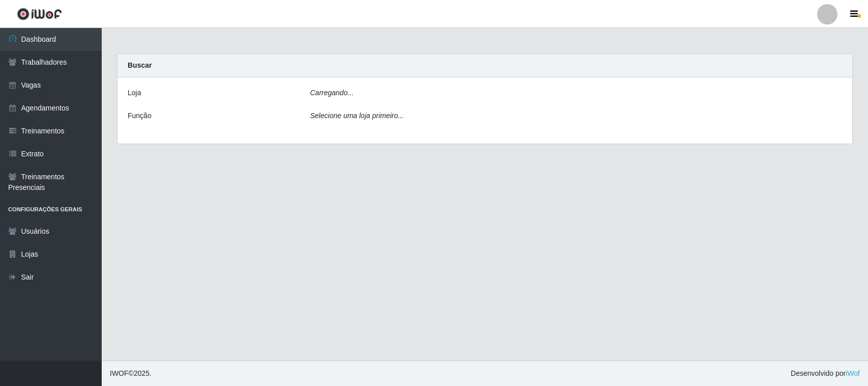 The width and height of the screenshot is (868, 386). What do you see at coordinates (39, 13) in the screenshot?
I see `img: CoreUI Logo` at bounding box center [39, 13].